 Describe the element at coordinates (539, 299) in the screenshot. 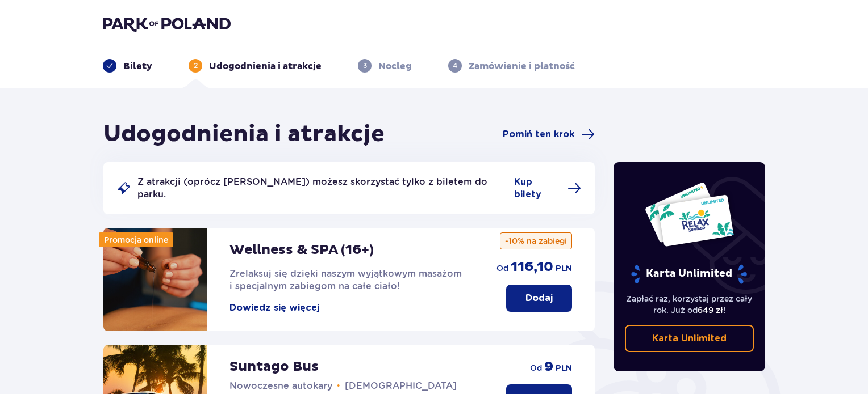

I see `p: Dodaj` at that location.